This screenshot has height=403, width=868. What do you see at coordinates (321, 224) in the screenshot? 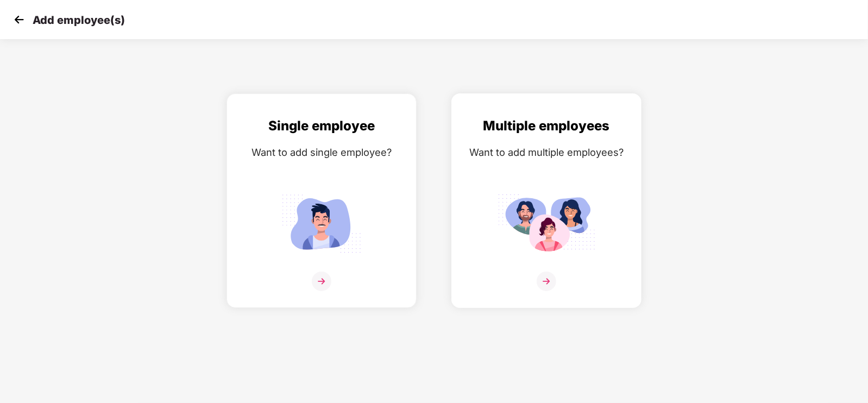
I see `img: svg+xml;base64,PHN2ZyB4bWxucz0iaHR0cDovL3d3dy53My5vcmcvMjAwMC9zdmciIGlkPSJTaW5nbGVfZW1wbG95ZWUiIH...` at bounding box center [321, 224].